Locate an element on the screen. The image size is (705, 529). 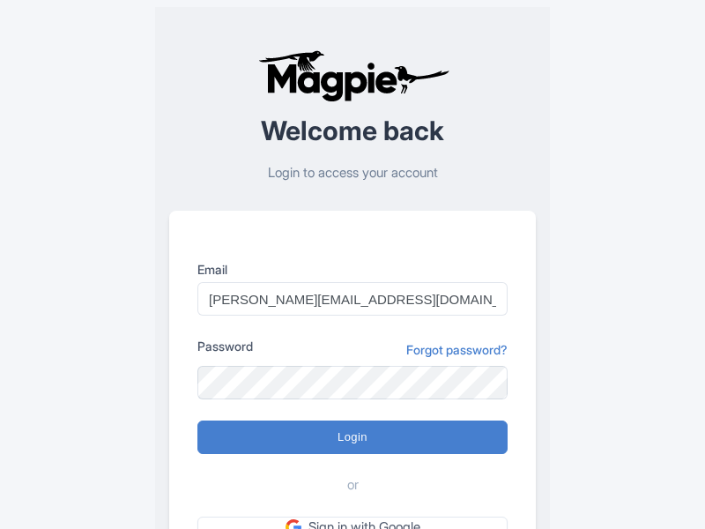
p: Login to access your account is located at coordinates (353, 173).